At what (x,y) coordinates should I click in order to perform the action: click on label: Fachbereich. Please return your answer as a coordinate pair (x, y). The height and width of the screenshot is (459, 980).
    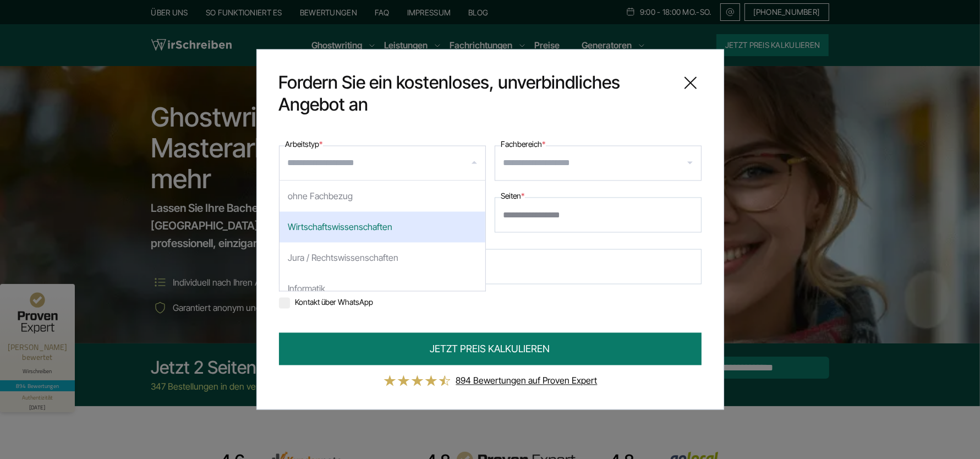
    Looking at the image, I should click on (523, 145).